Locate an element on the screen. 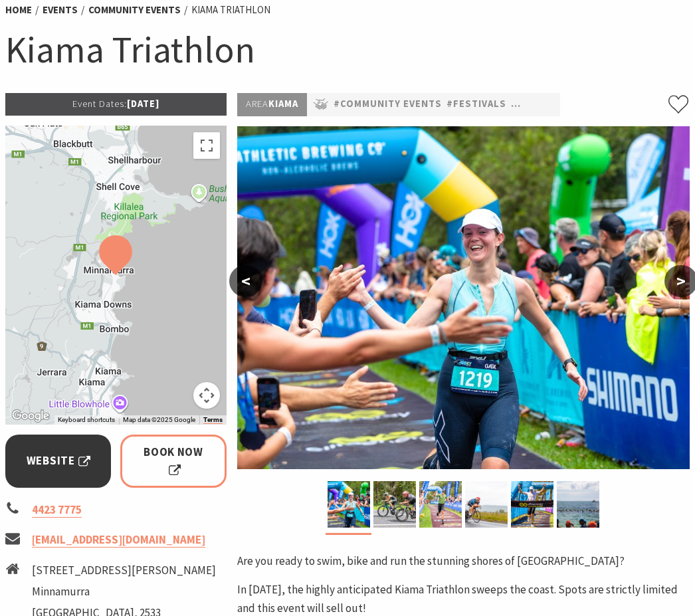 The height and width of the screenshot is (616, 695). p: Kiama is located at coordinates (272, 104).